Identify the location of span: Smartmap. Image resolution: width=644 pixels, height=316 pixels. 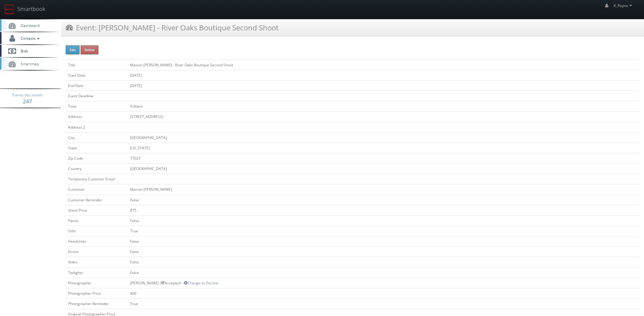
(28, 63).